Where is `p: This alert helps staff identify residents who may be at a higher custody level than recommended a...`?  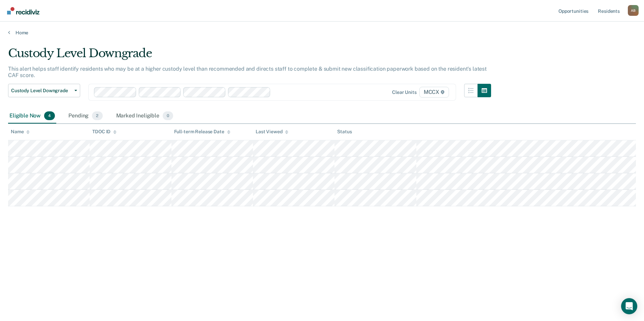 p: This alert helps staff identify residents who may be at a higher custody level than recommended a... is located at coordinates (247, 72).